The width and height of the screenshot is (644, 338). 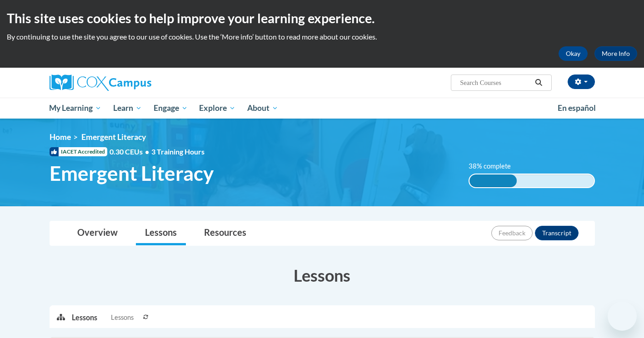 I want to click on h3: Lessons, so click(x=323, y=276).